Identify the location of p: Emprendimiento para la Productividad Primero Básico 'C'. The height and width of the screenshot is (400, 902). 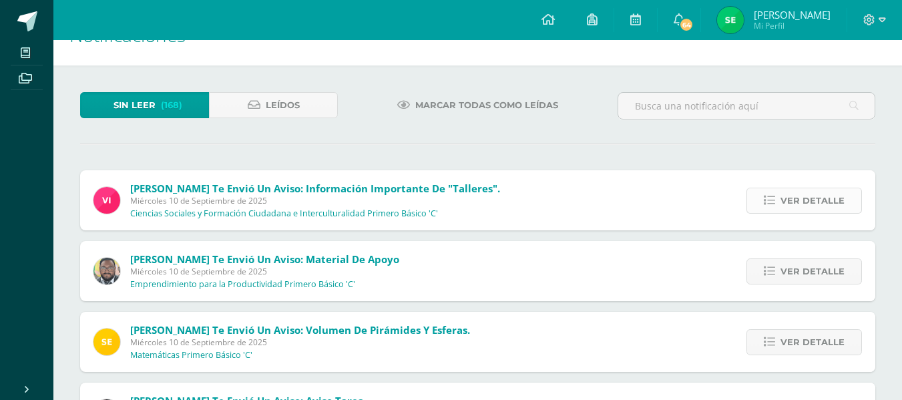
(242, 284).